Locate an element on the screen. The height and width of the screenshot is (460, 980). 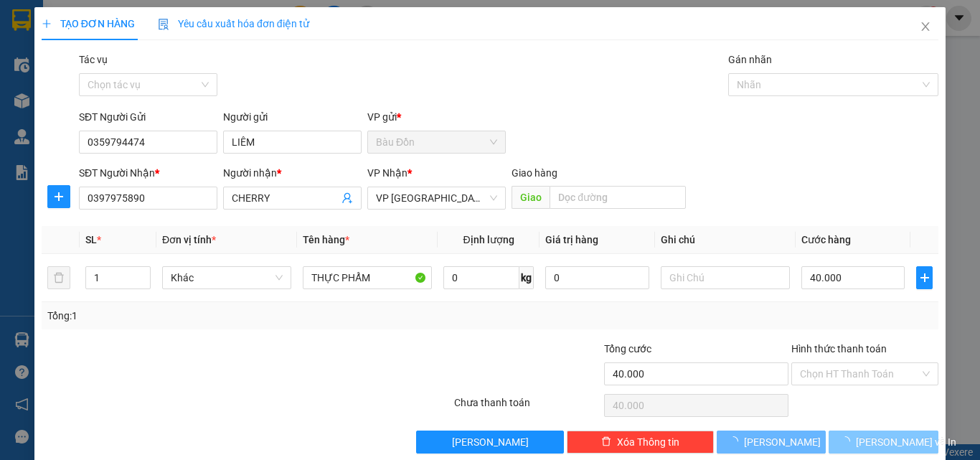
button: Close is located at coordinates (925, 27).